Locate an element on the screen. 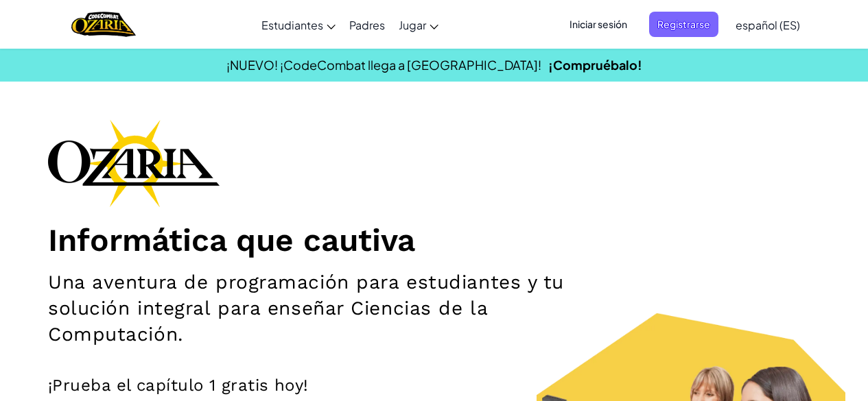  span: español (ES) is located at coordinates (768, 25).